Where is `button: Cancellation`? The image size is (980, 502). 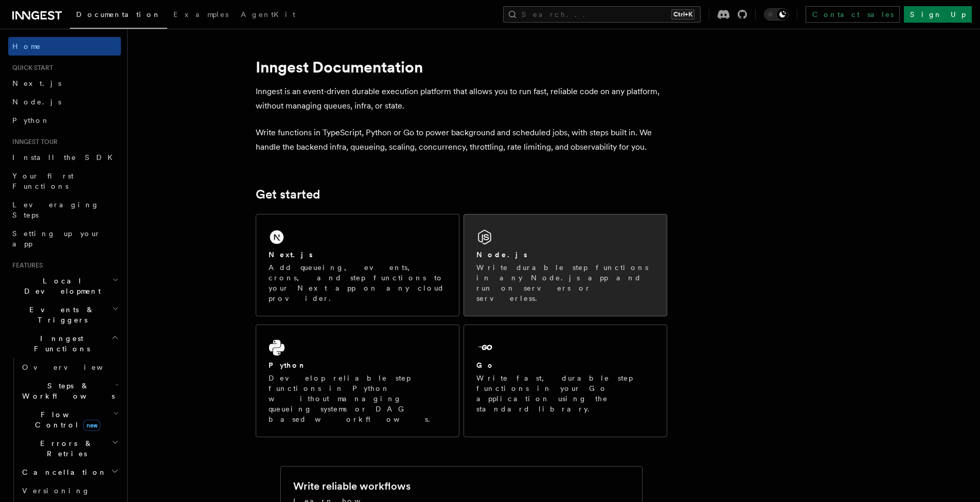 button: Cancellation is located at coordinates (69, 472).